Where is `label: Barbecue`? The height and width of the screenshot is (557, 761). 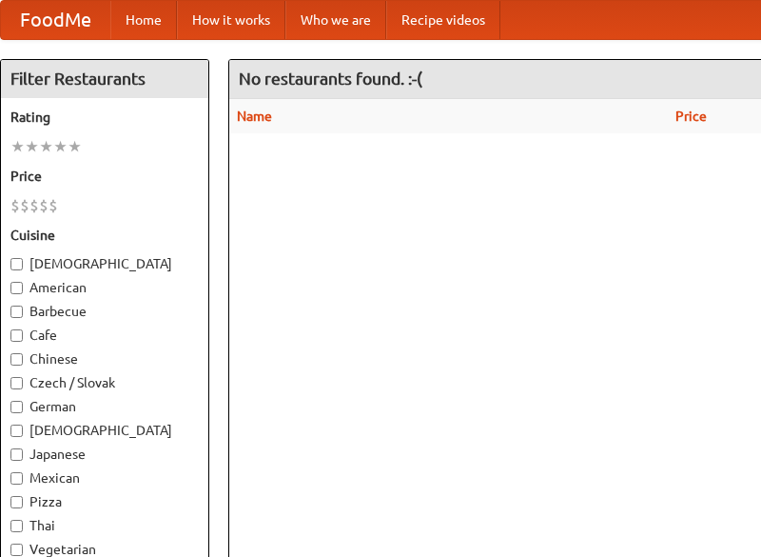 label: Barbecue is located at coordinates (105, 311).